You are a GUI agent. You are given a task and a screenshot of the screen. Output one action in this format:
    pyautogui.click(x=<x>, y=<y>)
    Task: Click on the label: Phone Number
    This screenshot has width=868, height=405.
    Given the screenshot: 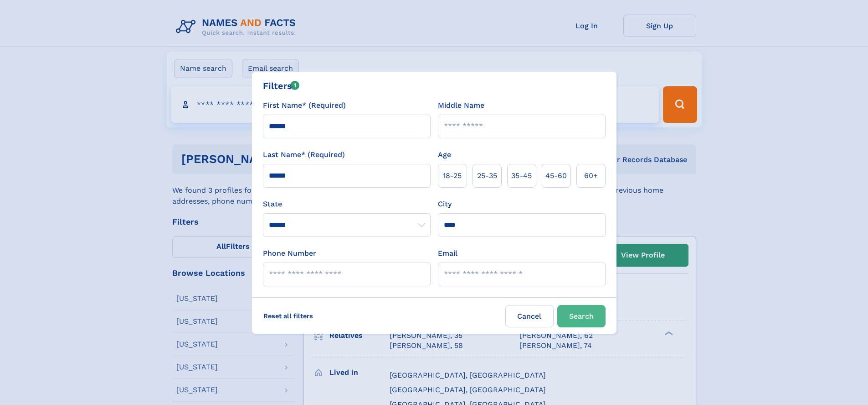 What is the action you would take?
    pyautogui.click(x=289, y=253)
    